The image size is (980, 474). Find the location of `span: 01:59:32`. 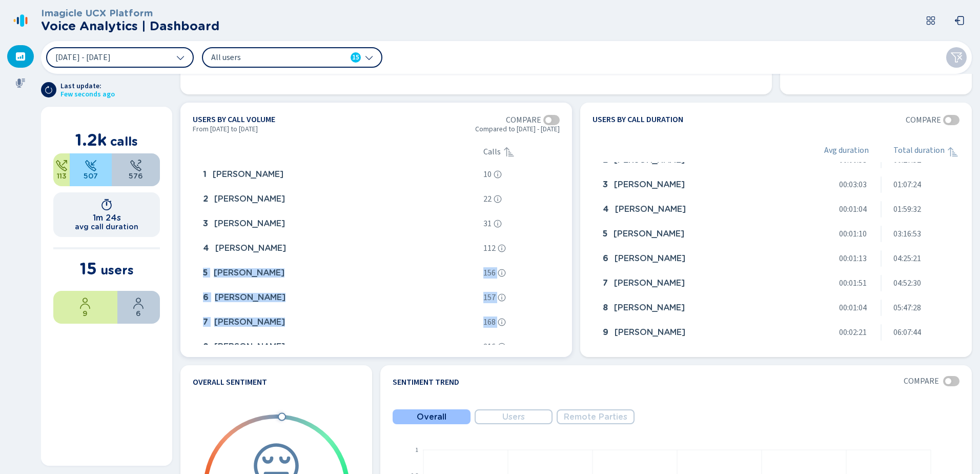

span: 01:59:32 is located at coordinates (907, 209).